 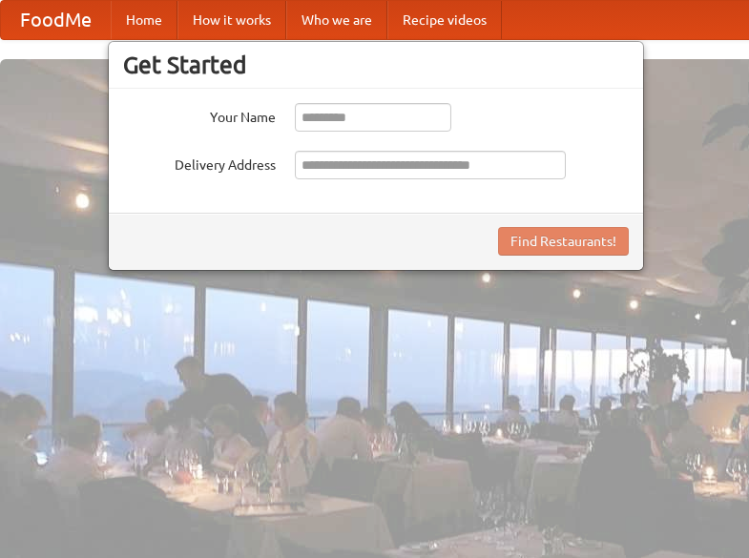 What do you see at coordinates (144, 20) in the screenshot?
I see `a: Home` at bounding box center [144, 20].